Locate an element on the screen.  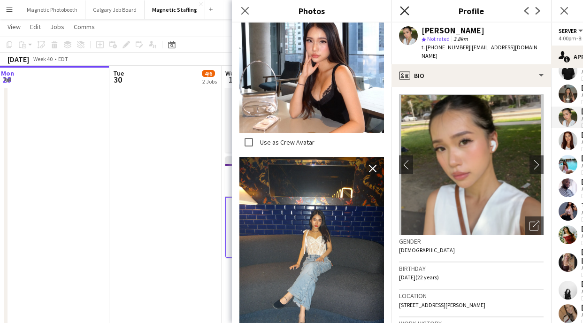
span: Not rated is located at coordinates (438, 38).